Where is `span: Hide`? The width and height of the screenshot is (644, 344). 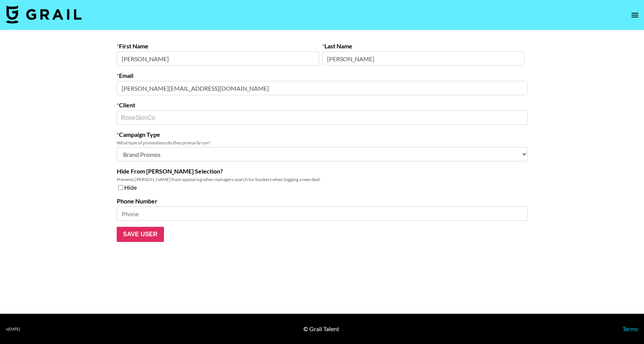 span: Hide is located at coordinates (130, 187).